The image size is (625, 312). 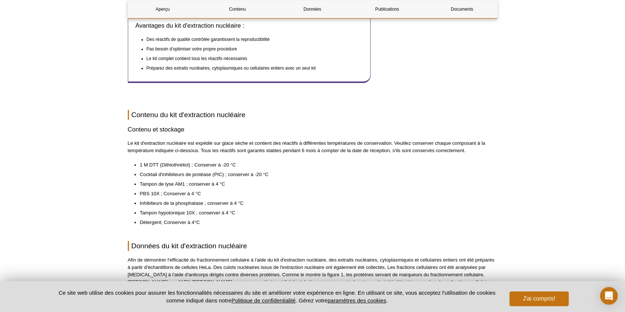 What do you see at coordinates (162, 9) in the screenshot?
I see `font: Aperçu` at bounding box center [162, 9].